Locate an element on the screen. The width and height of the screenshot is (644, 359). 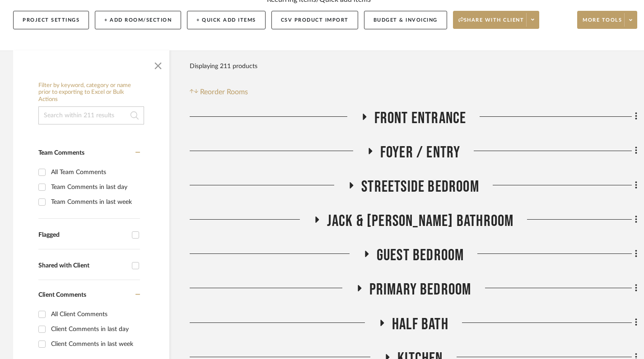
div: Flagged is located at coordinates (83, 235).